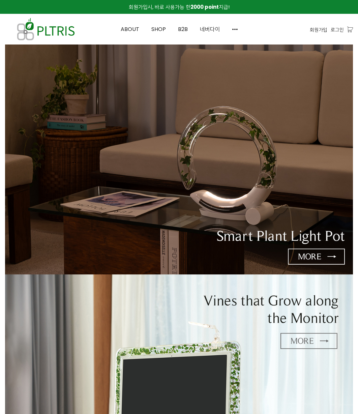  What do you see at coordinates (183, 29) in the screenshot?
I see `a: B2B` at bounding box center [183, 29].